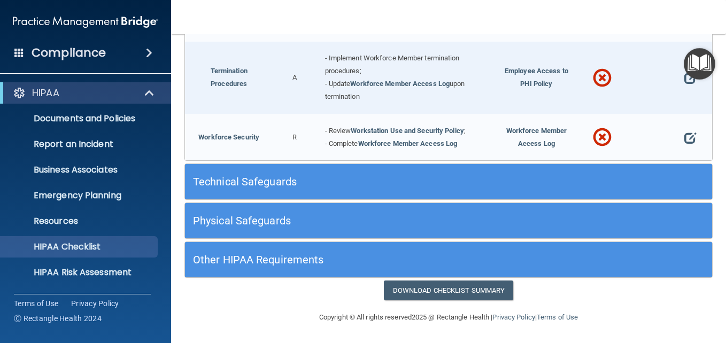 Image resolution: width=726 pixels, height=343 pixels. What do you see at coordinates (80, 221) in the screenshot?
I see `p: Resources` at bounding box center [80, 221].